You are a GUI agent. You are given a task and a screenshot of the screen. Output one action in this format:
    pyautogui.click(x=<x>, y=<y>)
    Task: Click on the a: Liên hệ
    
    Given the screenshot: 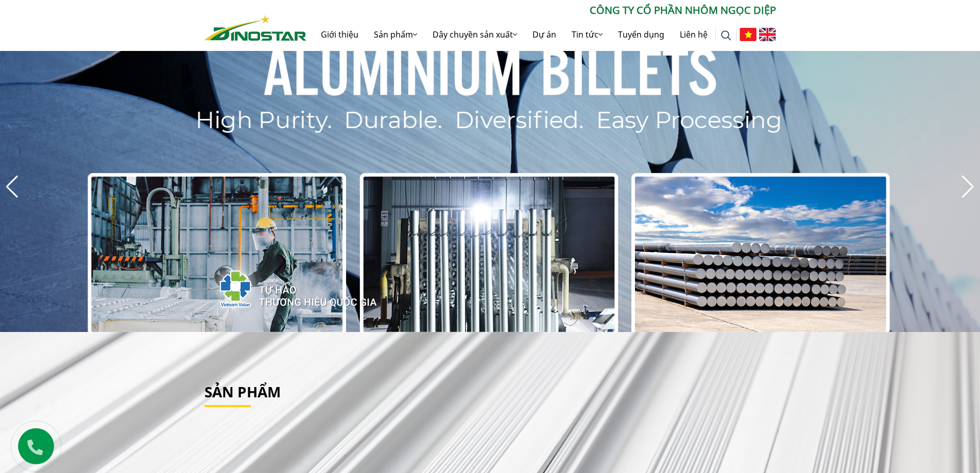 What is the action you would take?
    pyautogui.click(x=694, y=34)
    